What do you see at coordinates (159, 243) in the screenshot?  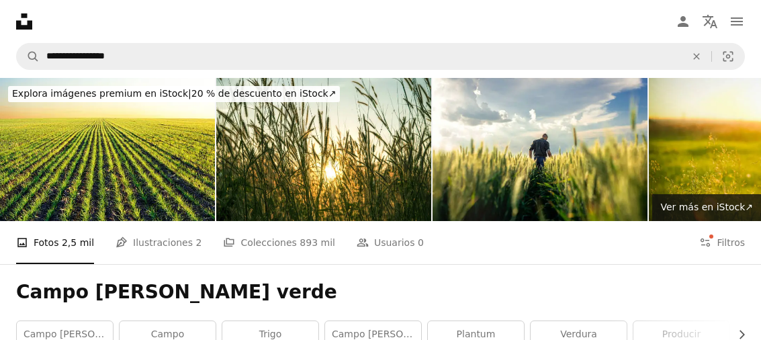 I see `a: Ilustraciones 2` at bounding box center [159, 243].